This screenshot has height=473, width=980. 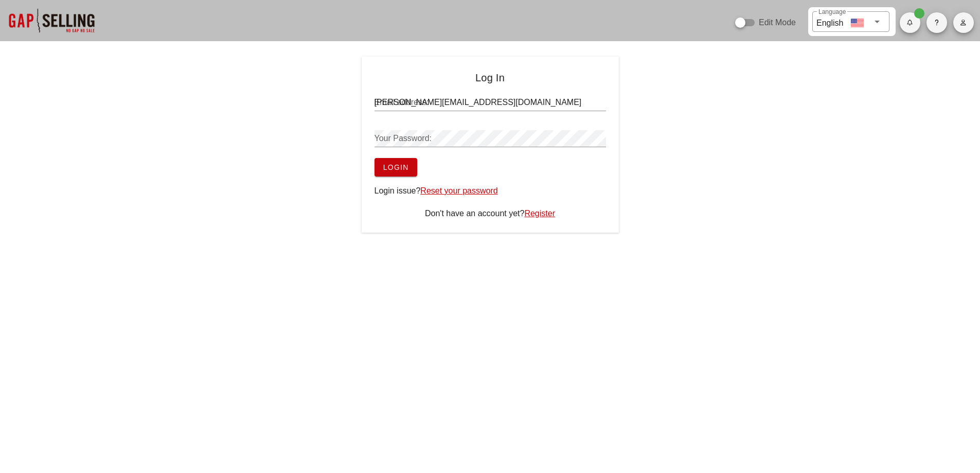 I want to click on img: logo_orange.svg, so click(x=21, y=21).